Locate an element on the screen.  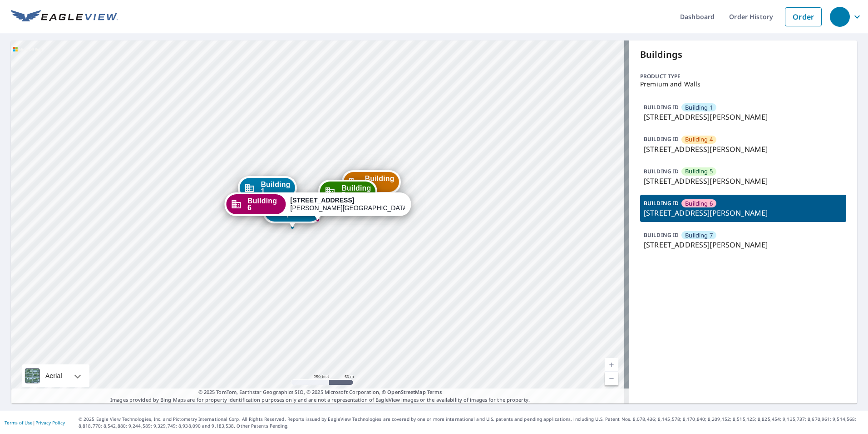
div: Dropped pin, building Building 1, Commercial property, 24700 Deepwater Point Dr Saint Michaels, M... is located at coordinates (267, 190).